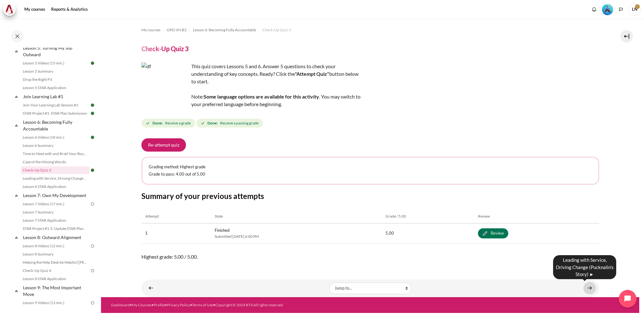 This screenshot has height=324, width=644. Describe the element at coordinates (55, 63) in the screenshot. I see `a: Lesson 5 Videos (15 min.)` at that location.